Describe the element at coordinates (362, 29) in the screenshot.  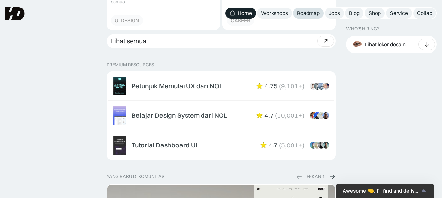
I see `div: WHO’S HIRING?` at that location.